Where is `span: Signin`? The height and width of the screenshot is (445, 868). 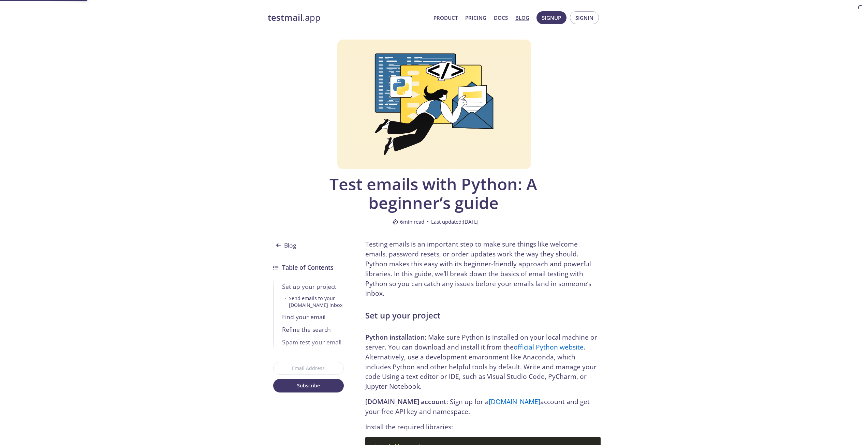
span: Signin is located at coordinates (584, 18).